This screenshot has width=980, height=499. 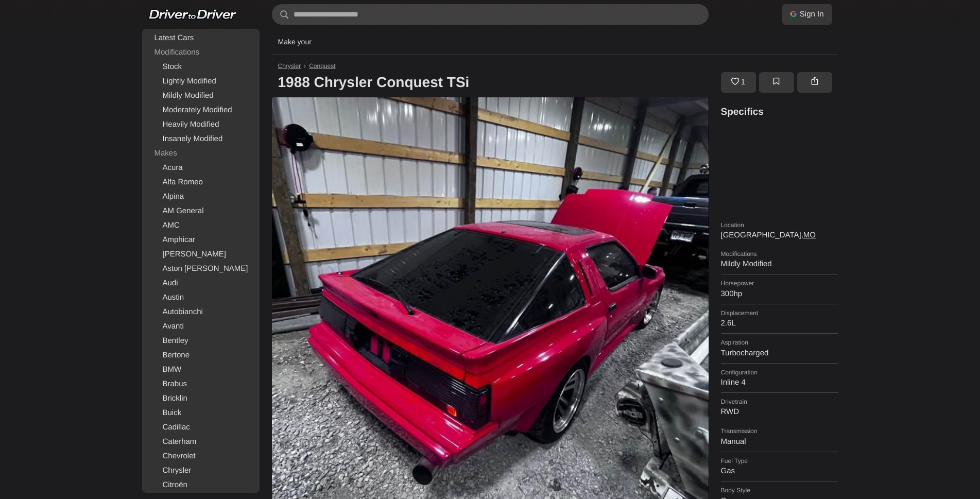 What do you see at coordinates (201, 486) in the screenshot?
I see `a: Citroën` at bounding box center [201, 486].